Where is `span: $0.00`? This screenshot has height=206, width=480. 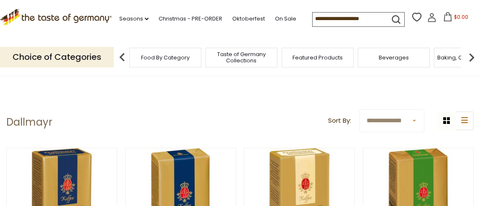
span: $0.00 is located at coordinates (462, 17).